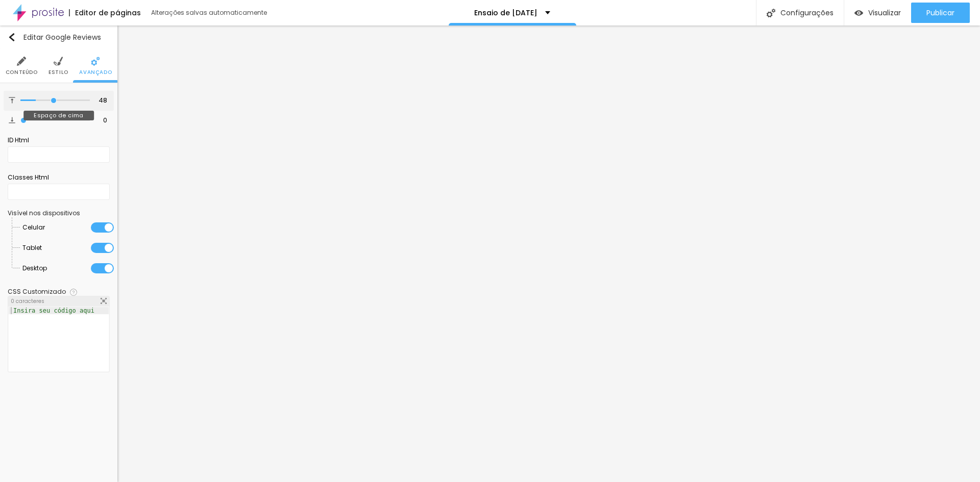 This screenshot has height=482, width=980. What do you see at coordinates (877, 13) in the screenshot?
I see `button: Visualizar` at bounding box center [877, 13].